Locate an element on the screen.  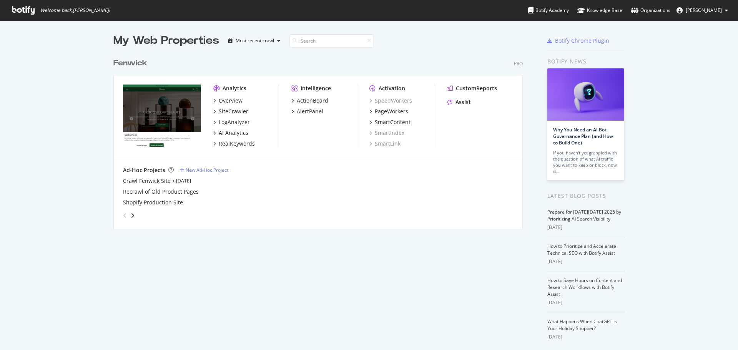
a: SiteCrawler is located at coordinates (231, 111).